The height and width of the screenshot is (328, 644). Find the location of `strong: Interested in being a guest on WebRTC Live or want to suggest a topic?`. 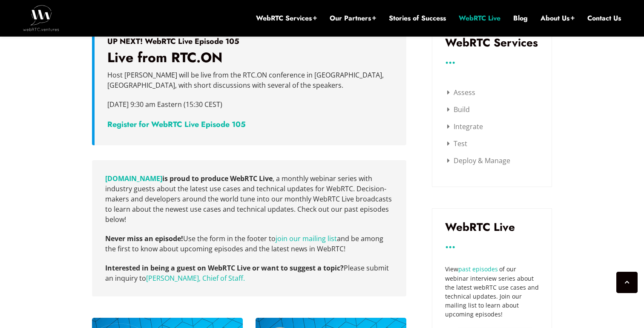

strong: Interested in being a guest on WebRTC Live or want to suggest a topic? is located at coordinates (225, 268).